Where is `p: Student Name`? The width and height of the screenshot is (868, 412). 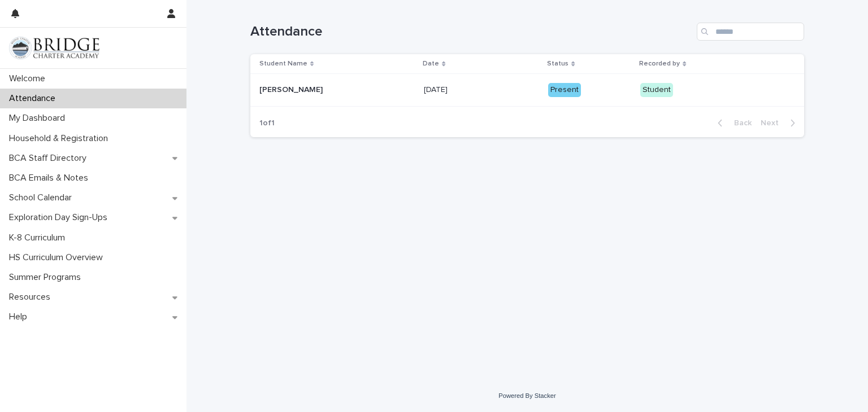 p: Student Name is located at coordinates (283, 64).